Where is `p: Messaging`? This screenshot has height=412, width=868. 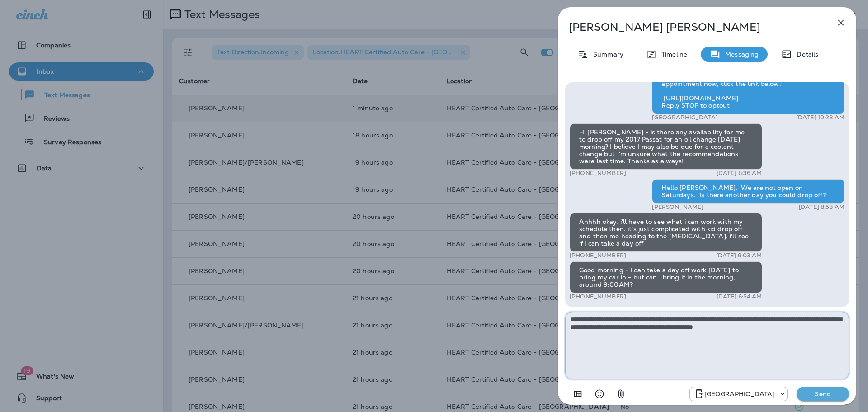 p: Messaging is located at coordinates (740, 54).